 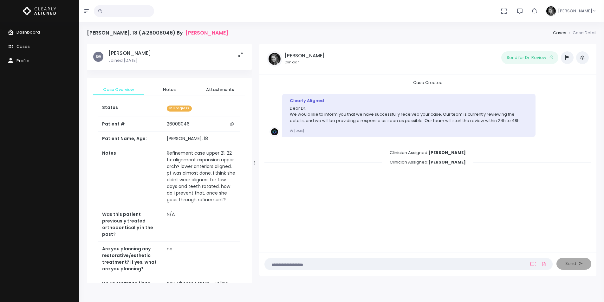 I want to click on div: Clearly Aligned, so click(x=409, y=101).